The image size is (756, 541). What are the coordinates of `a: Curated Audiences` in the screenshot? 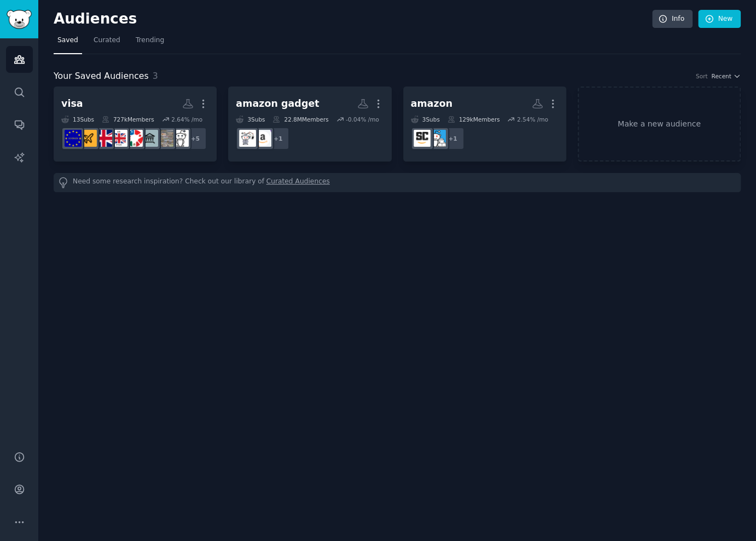 It's located at (298, 182).